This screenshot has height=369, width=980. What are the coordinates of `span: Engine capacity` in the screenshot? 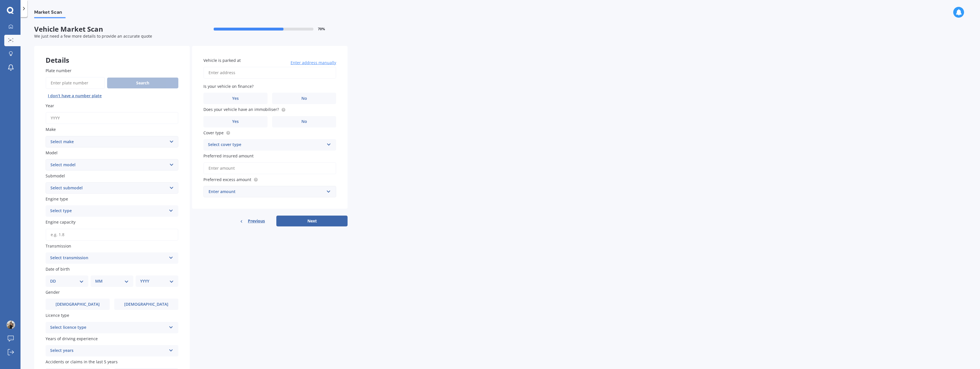 It's located at (60, 222).